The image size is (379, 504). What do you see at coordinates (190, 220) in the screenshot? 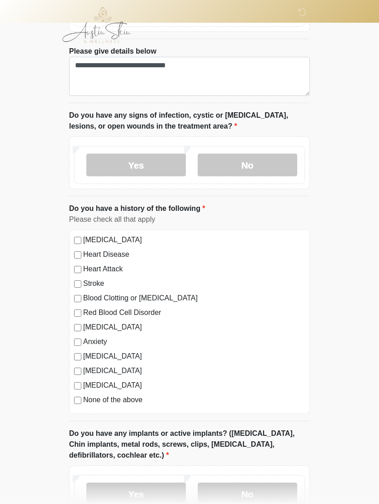
I see `div: Please check all that apply` at bounding box center [190, 220].